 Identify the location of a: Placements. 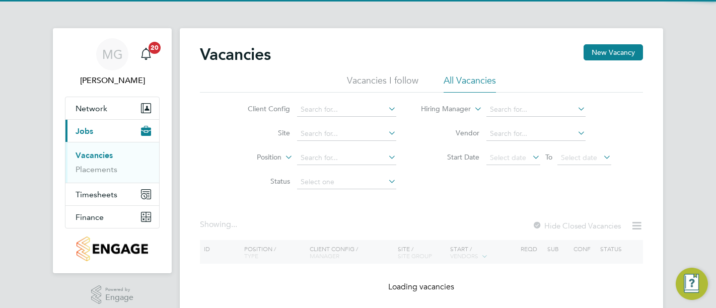
(96, 169).